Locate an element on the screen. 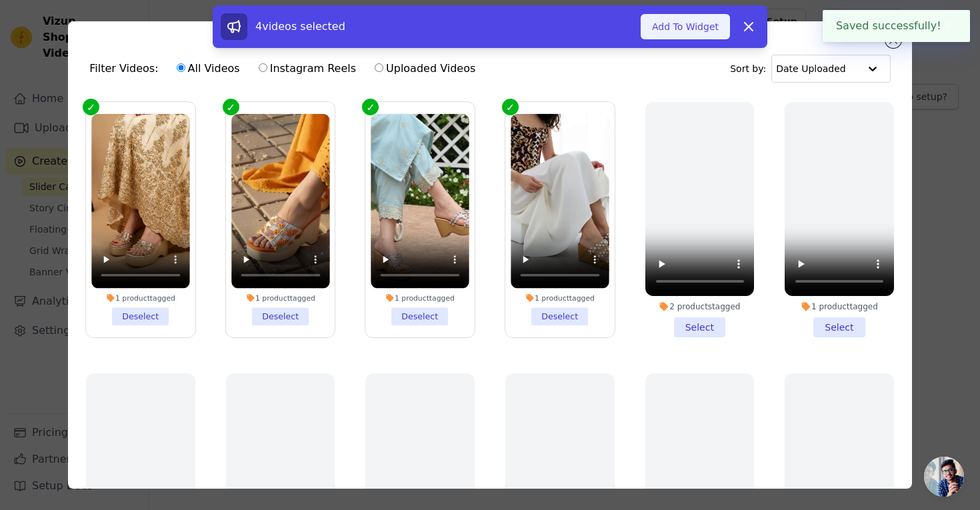 The image size is (980, 510). button: Add To Widget is located at coordinates (685, 26).